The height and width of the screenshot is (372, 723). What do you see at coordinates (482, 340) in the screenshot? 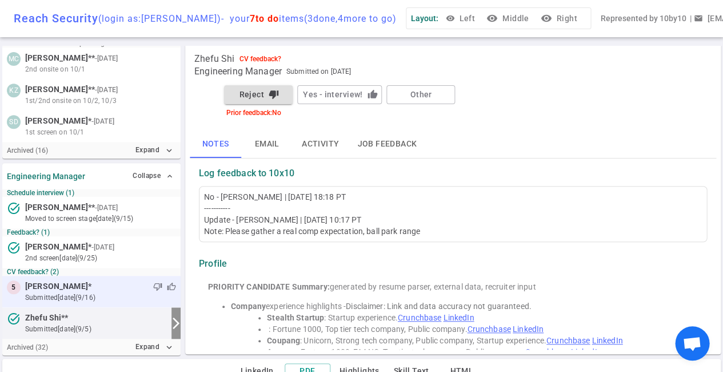
I see `li: : Unicorn, Strong tech company, Public company, Startup experience.` at bounding box center [482, 340].